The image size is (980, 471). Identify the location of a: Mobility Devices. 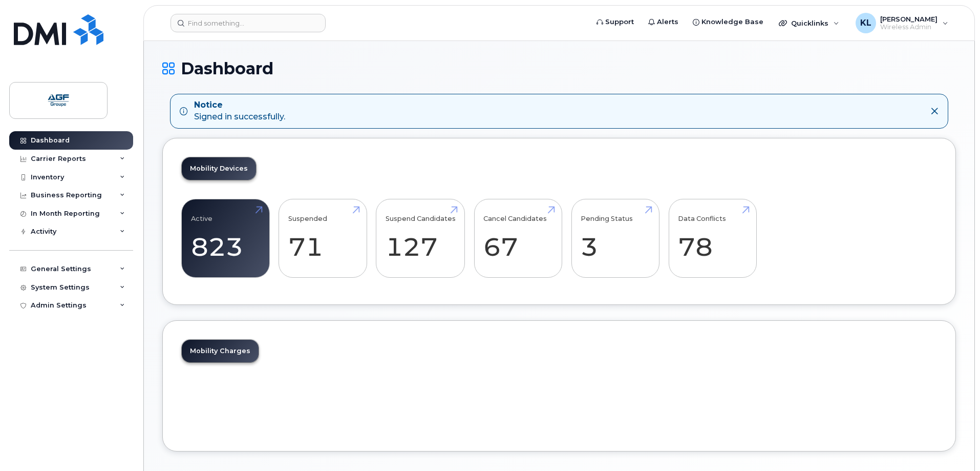
(219, 169).